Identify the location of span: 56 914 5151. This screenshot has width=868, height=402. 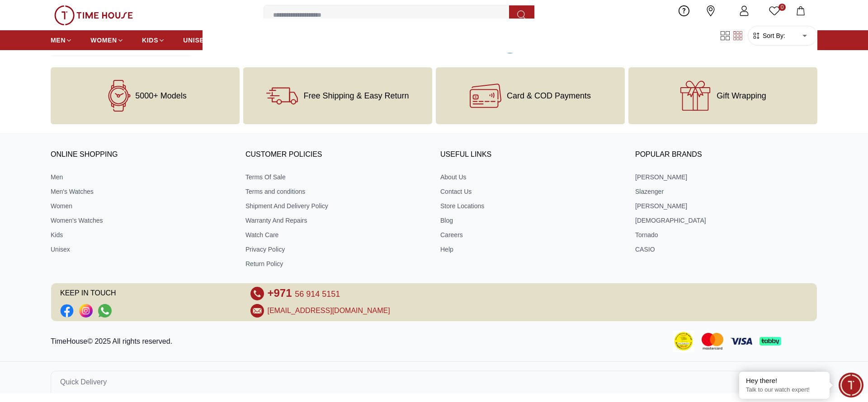
(317, 294).